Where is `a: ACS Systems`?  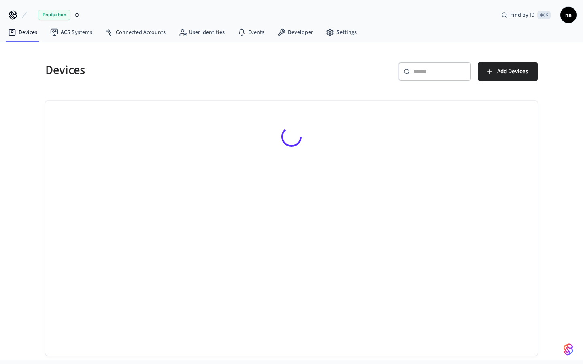
a: ACS Systems is located at coordinates (71, 32).